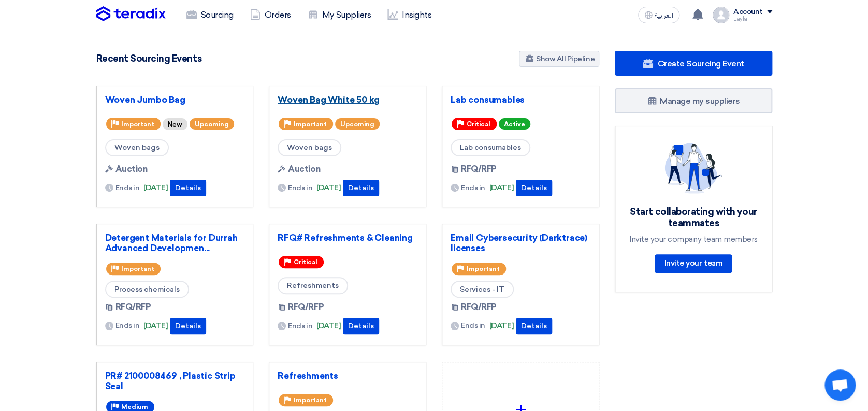 The image size is (868, 411). What do you see at coordinates (694, 100) in the screenshot?
I see `a: Manage my suppliers` at bounding box center [694, 100].